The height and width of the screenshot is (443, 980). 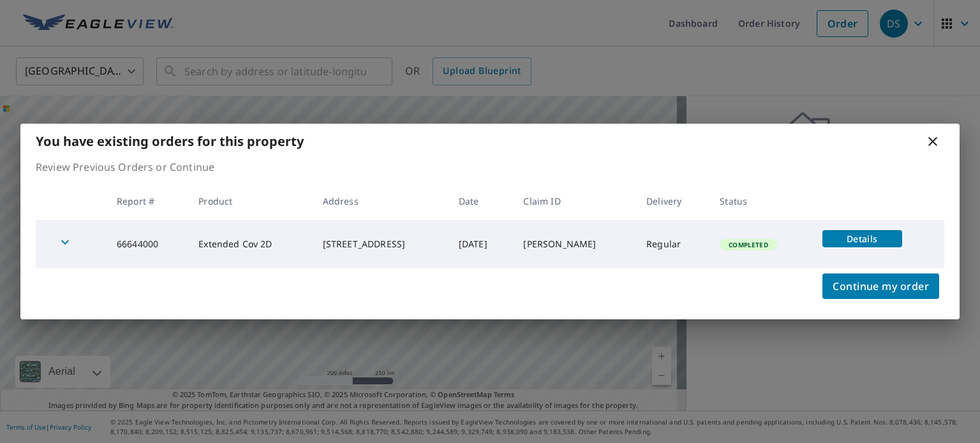 I want to click on th: Status, so click(x=761, y=201).